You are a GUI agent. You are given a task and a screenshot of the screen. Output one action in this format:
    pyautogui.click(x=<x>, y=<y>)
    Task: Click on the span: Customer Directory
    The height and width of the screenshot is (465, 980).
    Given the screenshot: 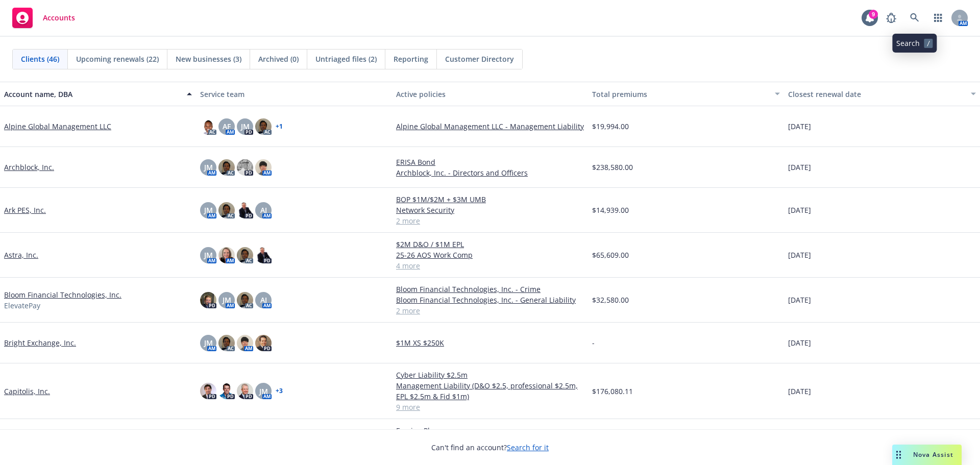 What is the action you would take?
    pyautogui.click(x=479, y=58)
    